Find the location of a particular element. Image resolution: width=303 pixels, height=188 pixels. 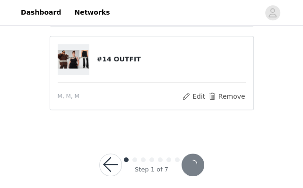

a: Networks is located at coordinates (92, 12).